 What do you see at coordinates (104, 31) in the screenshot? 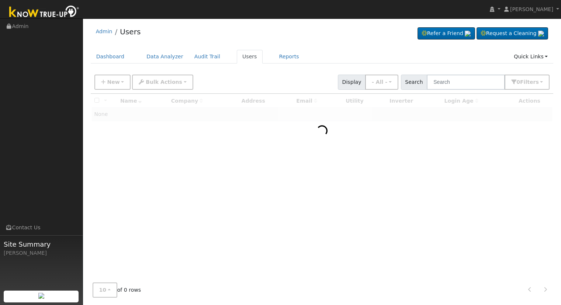
I see `a: Admin` at bounding box center [104, 31].